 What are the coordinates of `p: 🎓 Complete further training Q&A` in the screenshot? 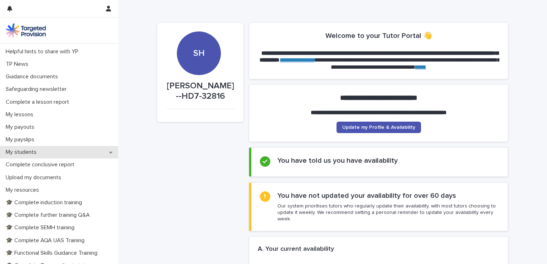 It's located at (49, 215).